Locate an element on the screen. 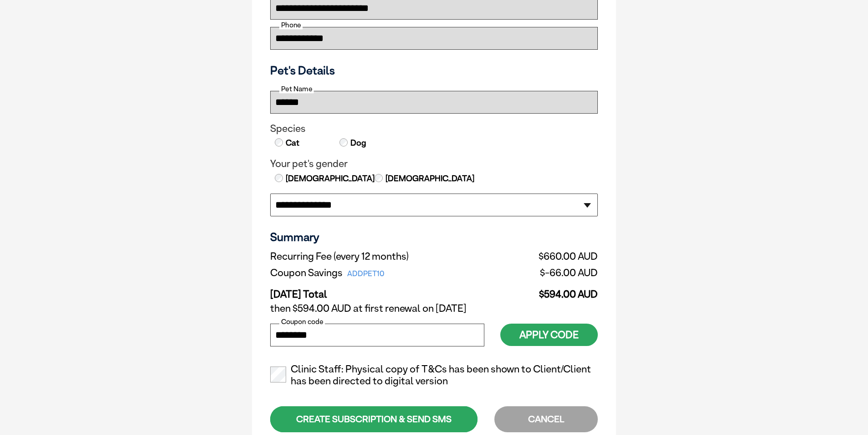  div: CANCEL is located at coordinates (546, 419).